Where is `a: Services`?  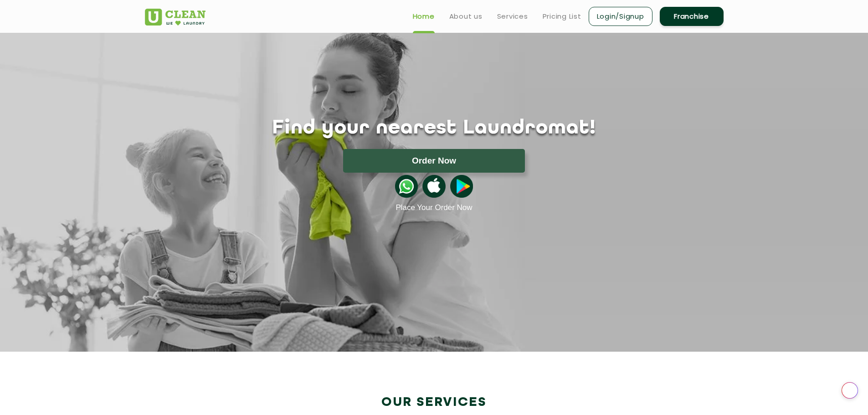
a: Services is located at coordinates (512, 16).